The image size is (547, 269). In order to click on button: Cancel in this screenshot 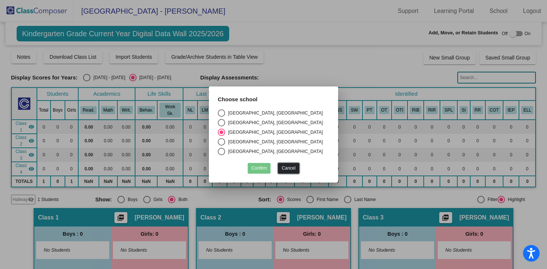, I will do `click(288, 168)`.